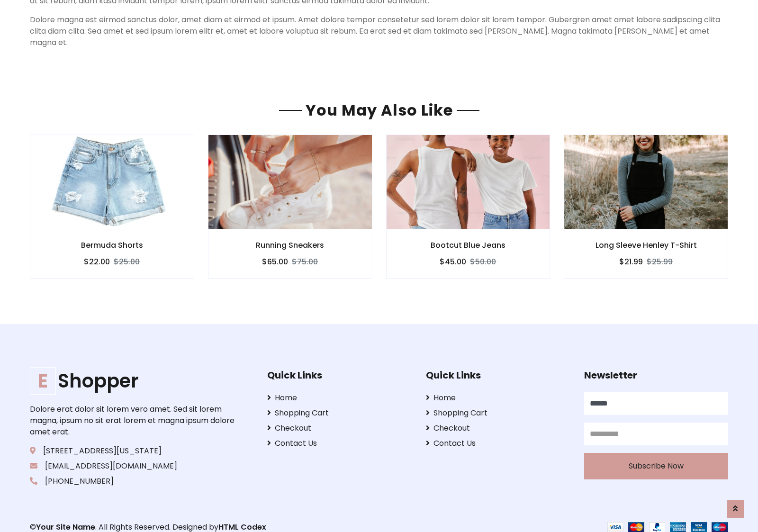 The height and width of the screenshot is (532, 758). What do you see at coordinates (97, 262) in the screenshot?
I see `h6: $22.00` at bounding box center [97, 262].